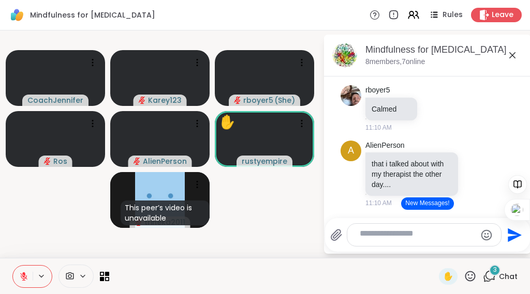 The height and width of the screenshot is (294, 530). What do you see at coordinates (411, 174) in the screenshot?
I see `p: that i talked about with my therapist the other day....` at bounding box center [411, 174].